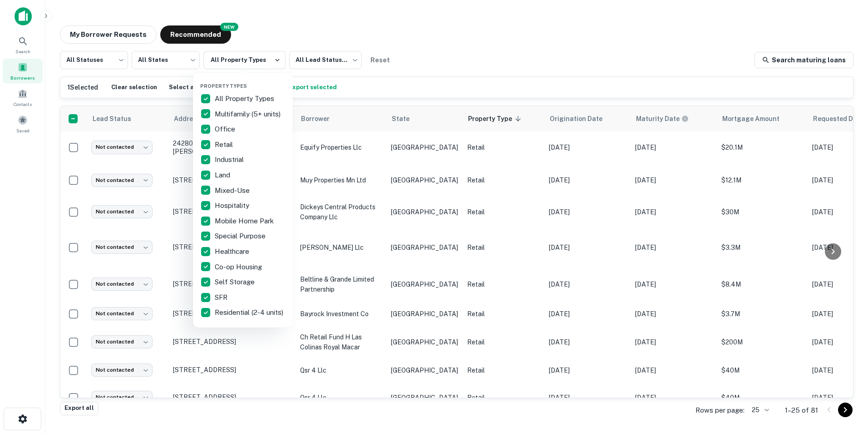 This screenshot has width=868, height=434. What do you see at coordinates (222, 298) in the screenshot?
I see `p: SFR` at bounding box center [222, 298].